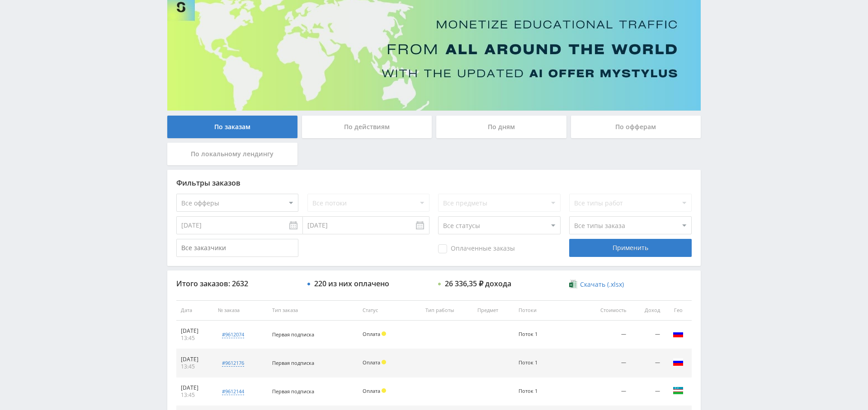 The image size is (868, 410). What do you see at coordinates (447, 310) in the screenshot?
I see `th: Тип работы` at bounding box center [447, 310].